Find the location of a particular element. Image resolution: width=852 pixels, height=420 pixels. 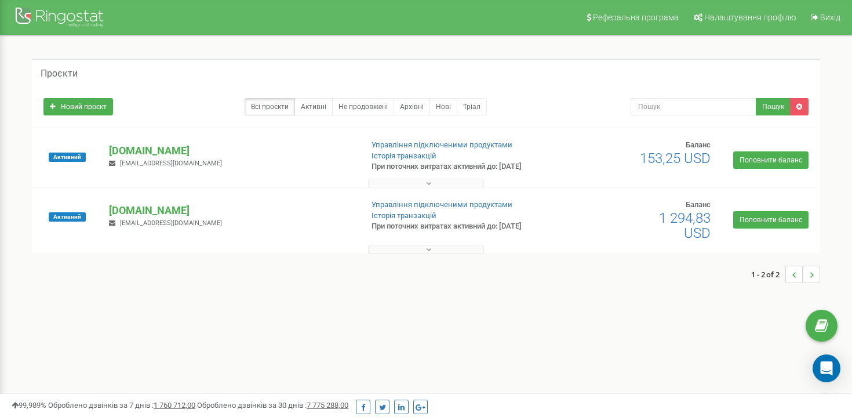

div: Open Intercom Messenger is located at coordinates (827, 368).